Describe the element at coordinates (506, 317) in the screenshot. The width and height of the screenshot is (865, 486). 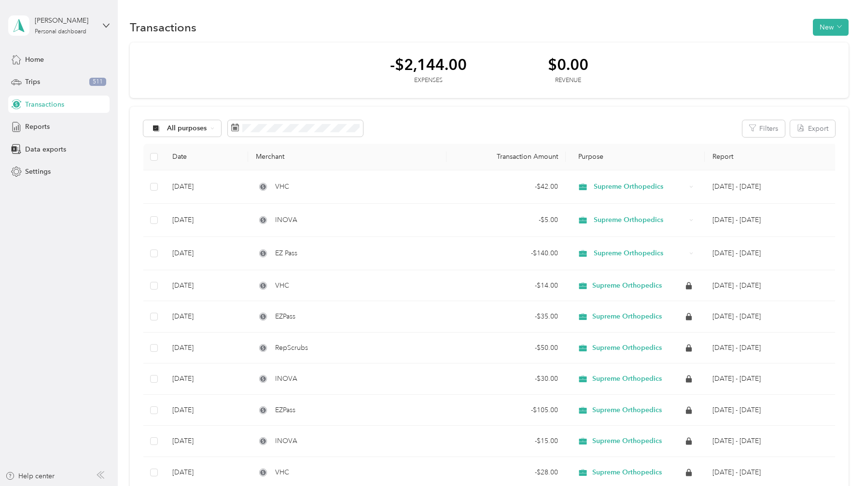
I see `div: - $35.00` at that location.